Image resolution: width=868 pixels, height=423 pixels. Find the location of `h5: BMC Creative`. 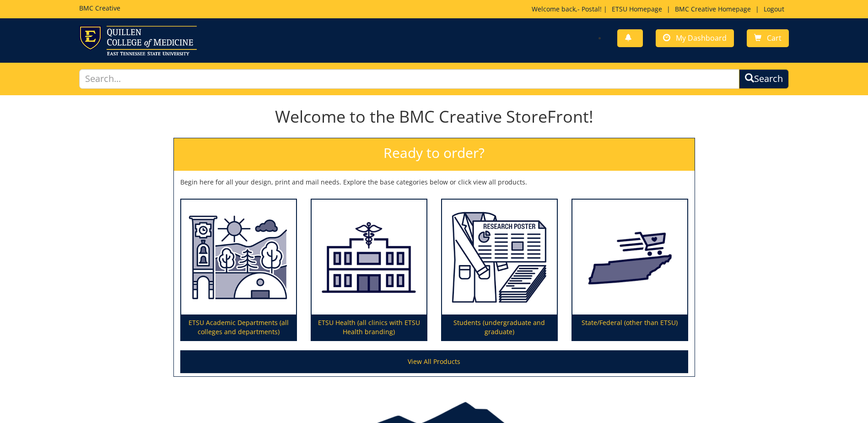

h5: BMC Creative is located at coordinates (100, 8).